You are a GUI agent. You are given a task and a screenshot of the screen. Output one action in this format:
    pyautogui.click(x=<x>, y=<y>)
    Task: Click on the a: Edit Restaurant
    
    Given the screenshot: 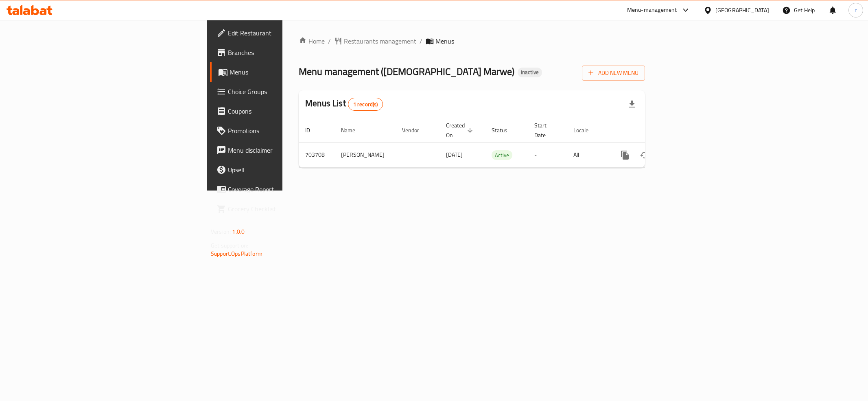 What is the action you would take?
    pyautogui.click(x=281, y=33)
    